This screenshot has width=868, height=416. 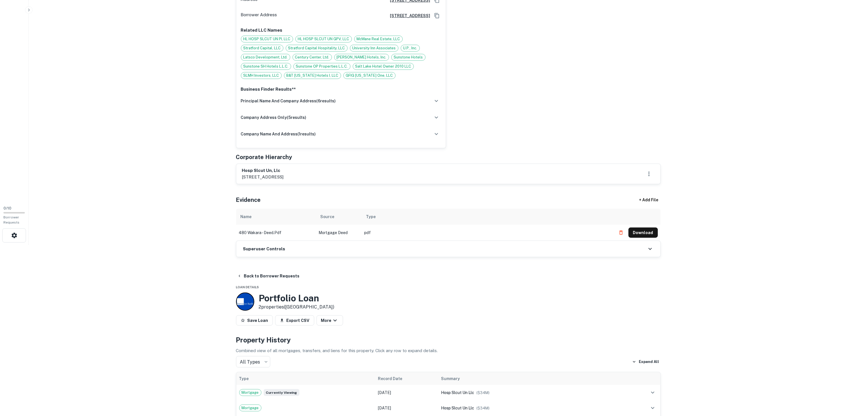 What do you see at coordinates (276, 233) in the screenshot?
I see `td: 480 wakara - deed.pdf` at bounding box center [276, 233].